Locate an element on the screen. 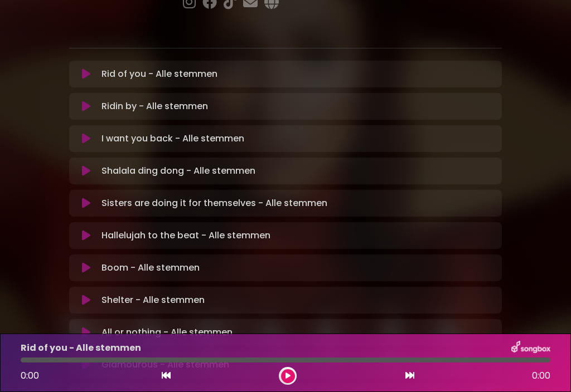 The width and height of the screenshot is (571, 392). p: Boom - Alle stemmen is located at coordinates (151, 268).